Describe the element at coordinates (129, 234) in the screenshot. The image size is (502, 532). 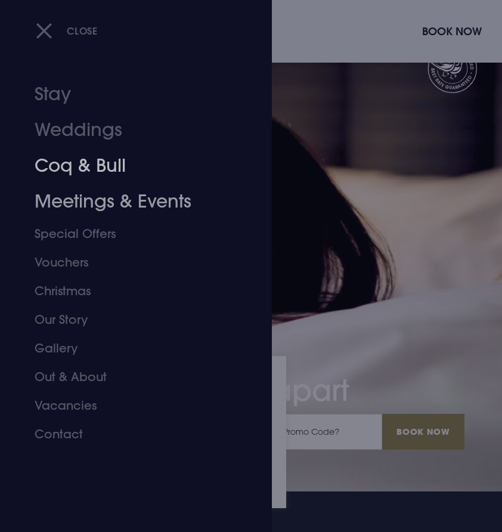
I see `a: Special Offers` at that location.